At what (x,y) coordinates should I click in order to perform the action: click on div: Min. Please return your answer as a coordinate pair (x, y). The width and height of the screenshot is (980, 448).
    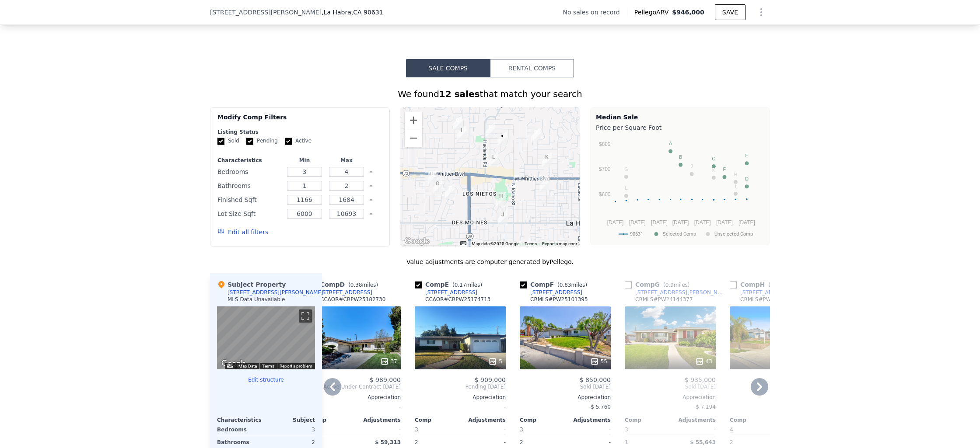
    Looking at the image, I should click on (305, 160).